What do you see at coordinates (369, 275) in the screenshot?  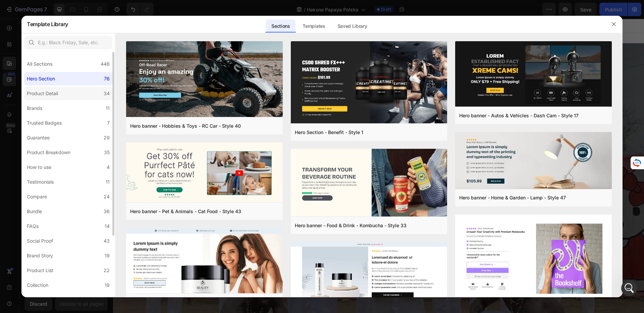 I see `img: hr20.png` at bounding box center [369, 275].